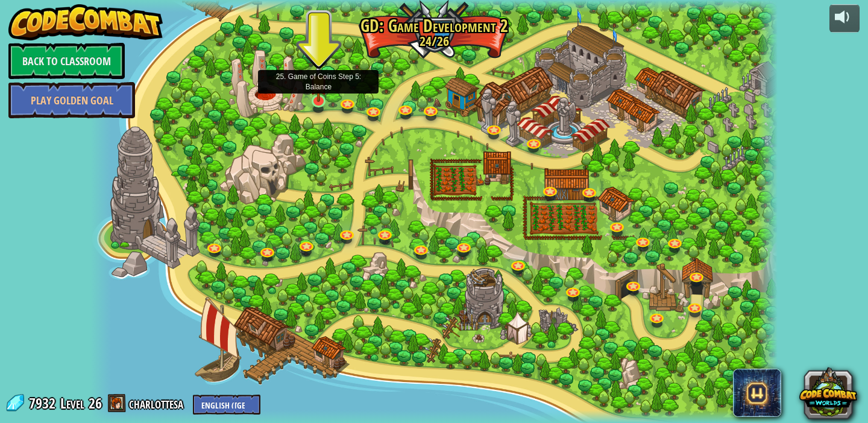 This screenshot has width=868, height=423. Describe the element at coordinates (158, 403) in the screenshot. I see `a: charlottesa` at that location.